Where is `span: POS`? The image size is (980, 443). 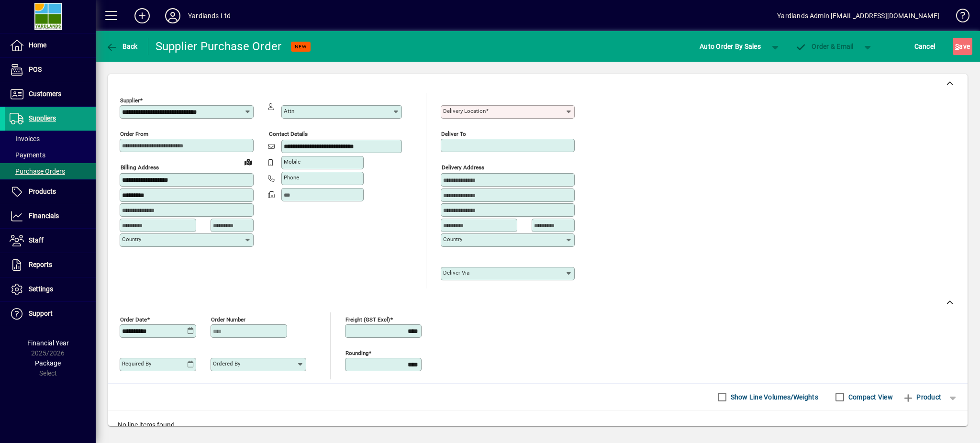
span: POS is located at coordinates (35, 69).